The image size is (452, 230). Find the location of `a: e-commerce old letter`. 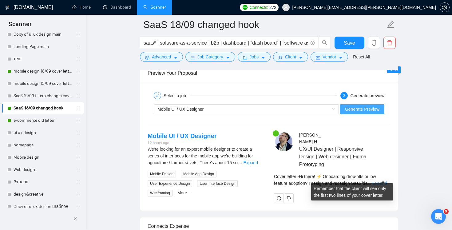

a: e-commerce old letter is located at coordinates (43, 120).